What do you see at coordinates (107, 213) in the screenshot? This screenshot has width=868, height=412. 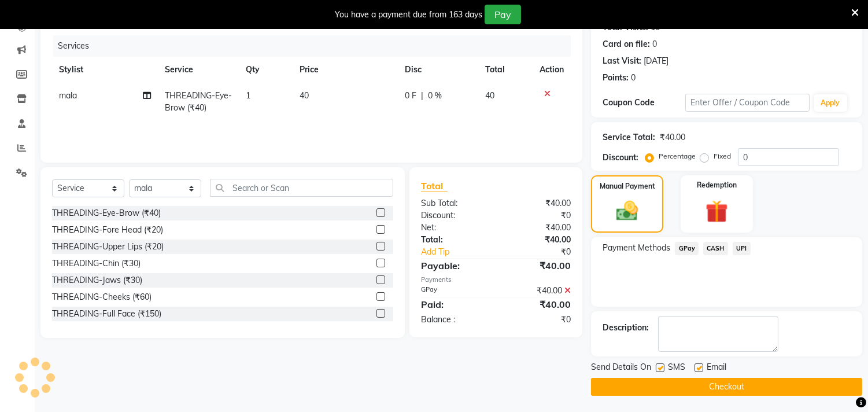 I see `div: THREADING-Eye-Brow (₹40)` at bounding box center [107, 213].